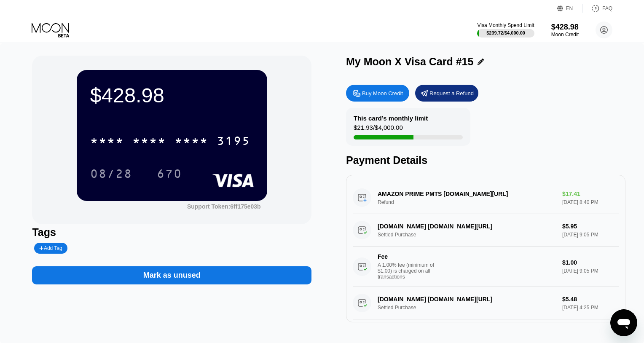  I want to click on div: My Moon X Visa Card #15, so click(409, 62).